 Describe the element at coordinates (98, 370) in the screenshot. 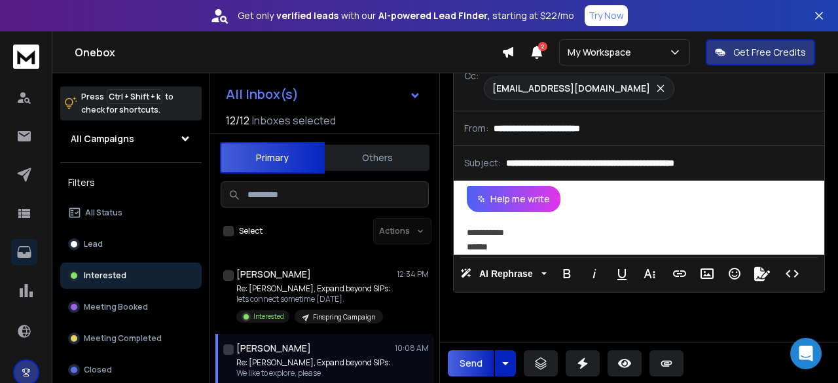

I see `p: Closed` at that location.